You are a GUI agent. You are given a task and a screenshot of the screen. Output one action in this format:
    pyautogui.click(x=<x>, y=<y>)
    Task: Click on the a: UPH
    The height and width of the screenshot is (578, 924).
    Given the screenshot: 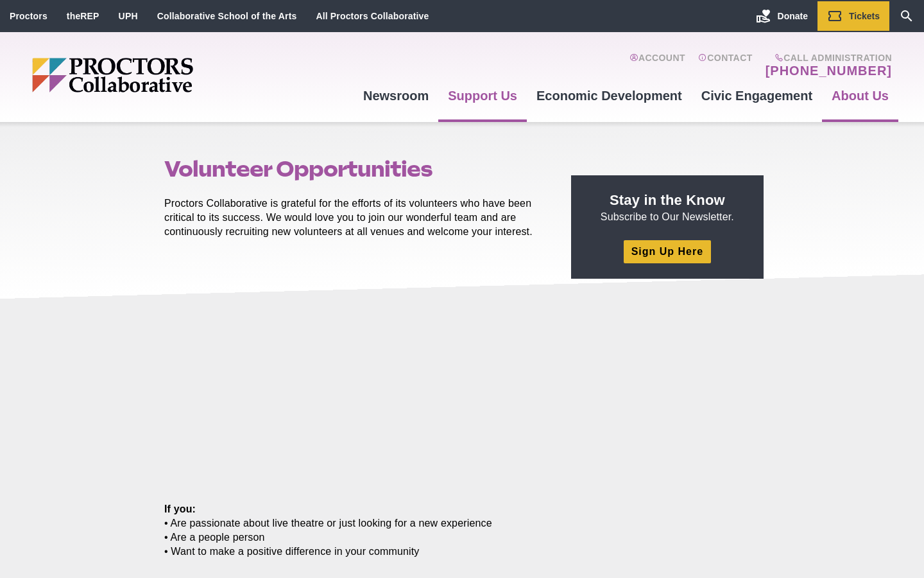 What is the action you would take?
    pyautogui.click(x=128, y=16)
    